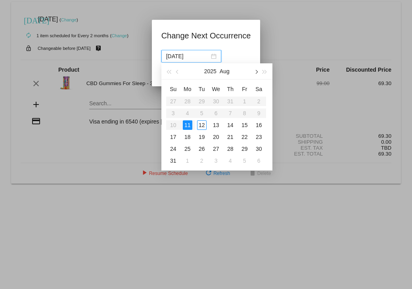  What do you see at coordinates (245, 137) in the screenshot?
I see `div: 22` at bounding box center [245, 137].